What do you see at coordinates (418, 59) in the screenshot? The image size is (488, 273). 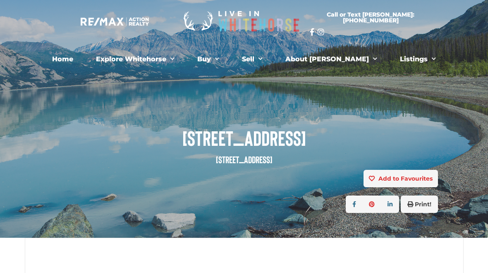 I see `a: Listings` at bounding box center [418, 59].